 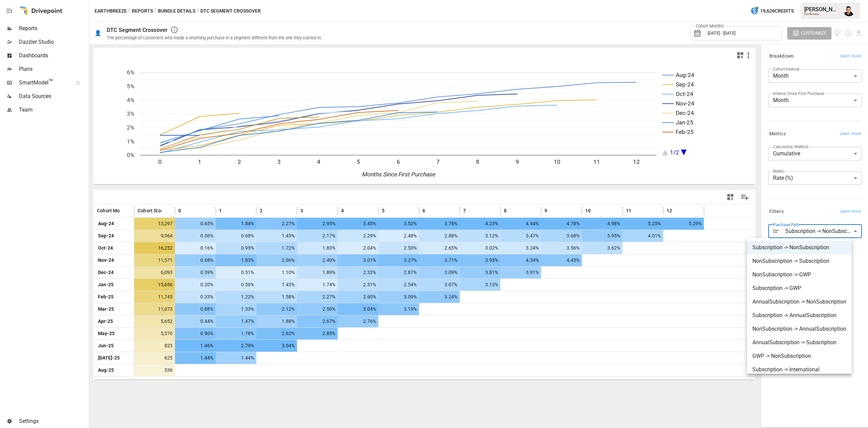 I want to click on span: Subscription -> GWP, so click(x=799, y=288).